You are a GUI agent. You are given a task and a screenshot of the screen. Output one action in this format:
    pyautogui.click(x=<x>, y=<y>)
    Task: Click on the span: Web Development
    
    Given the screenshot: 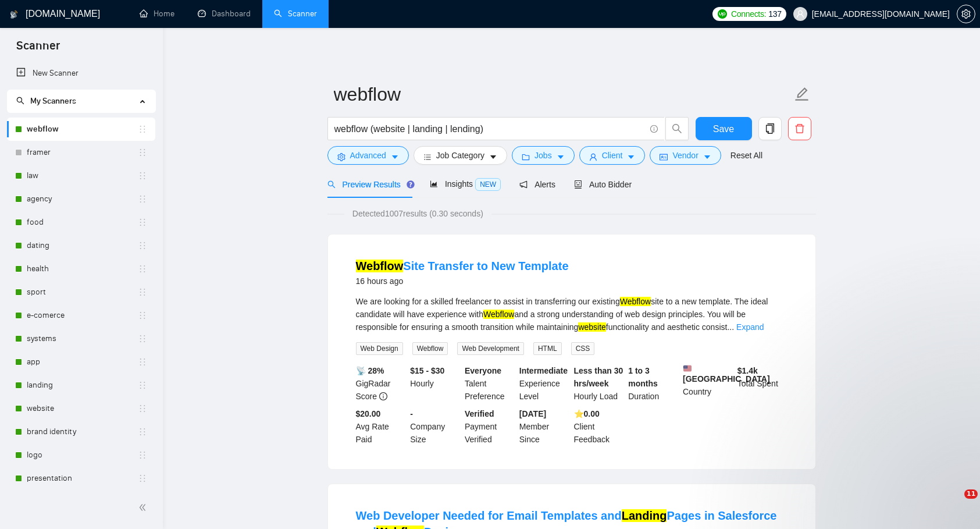 What is the action you would take?
    pyautogui.click(x=490, y=348)
    